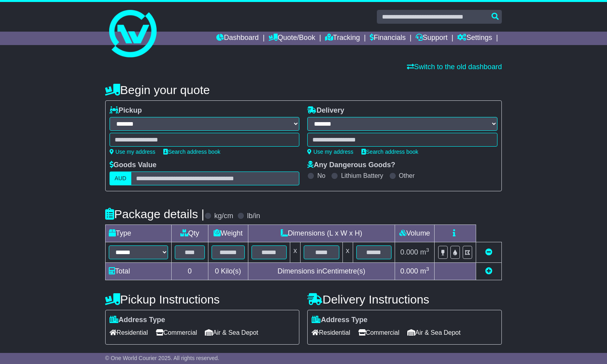 Image resolution: width=607 pixels, height=364 pixels. What do you see at coordinates (155, 214) in the screenshot?
I see `h4: Package details |` at bounding box center [155, 214].